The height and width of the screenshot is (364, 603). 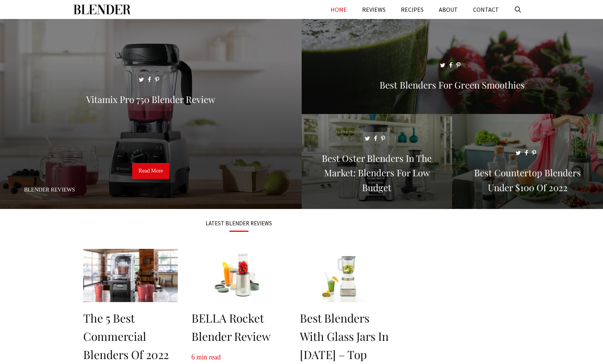 I want to click on span: 6, so click(x=193, y=357).